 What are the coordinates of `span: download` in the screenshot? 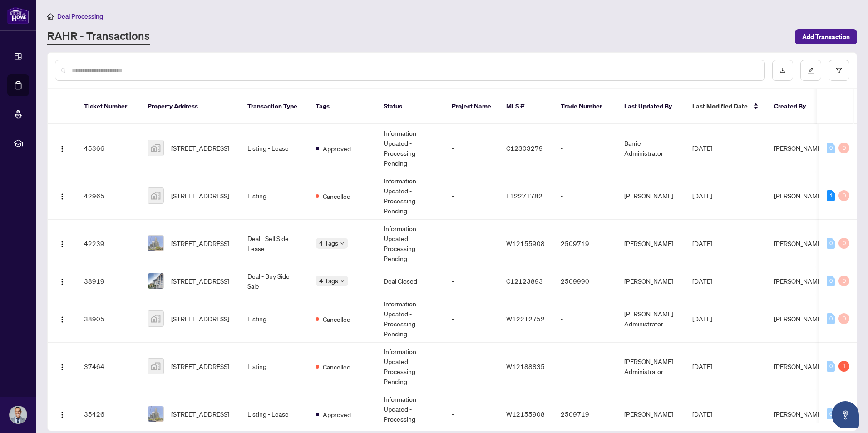 It's located at (782, 70).